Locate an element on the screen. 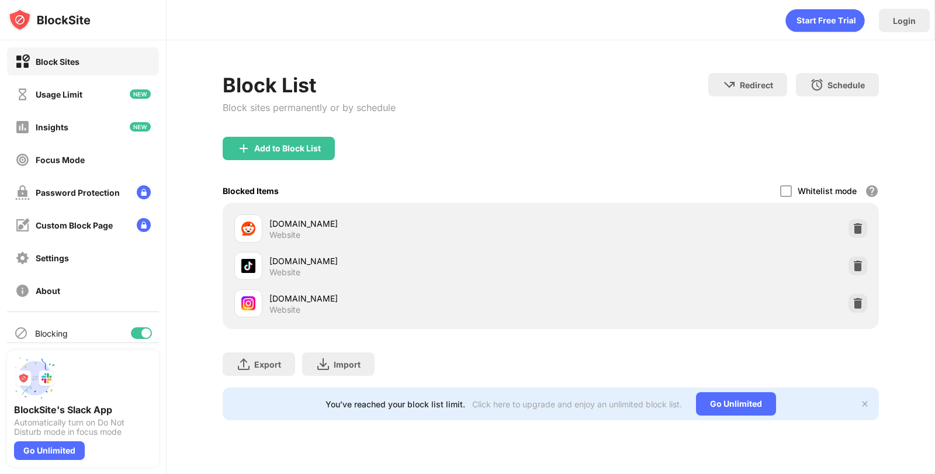  div: BlockSite's Slack App is located at coordinates (83, 409).